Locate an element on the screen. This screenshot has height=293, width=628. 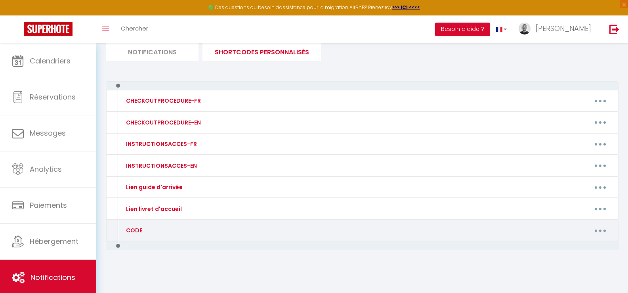
img: Super Booking is located at coordinates (48, 29).